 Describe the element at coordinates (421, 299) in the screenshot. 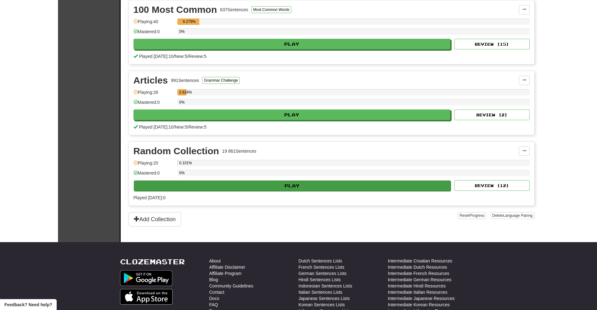

I see `a: Intermediate Japanese Resources` at that location.